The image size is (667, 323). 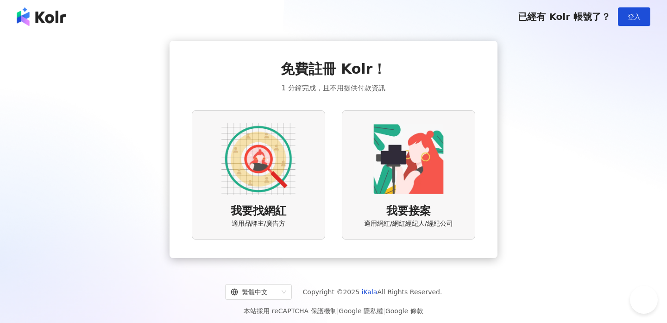 I want to click on span: 我要接案, so click(x=409, y=211).